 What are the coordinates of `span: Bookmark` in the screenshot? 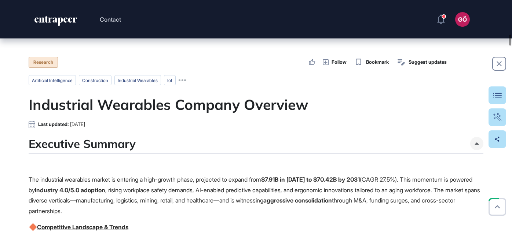 It's located at (377, 62).